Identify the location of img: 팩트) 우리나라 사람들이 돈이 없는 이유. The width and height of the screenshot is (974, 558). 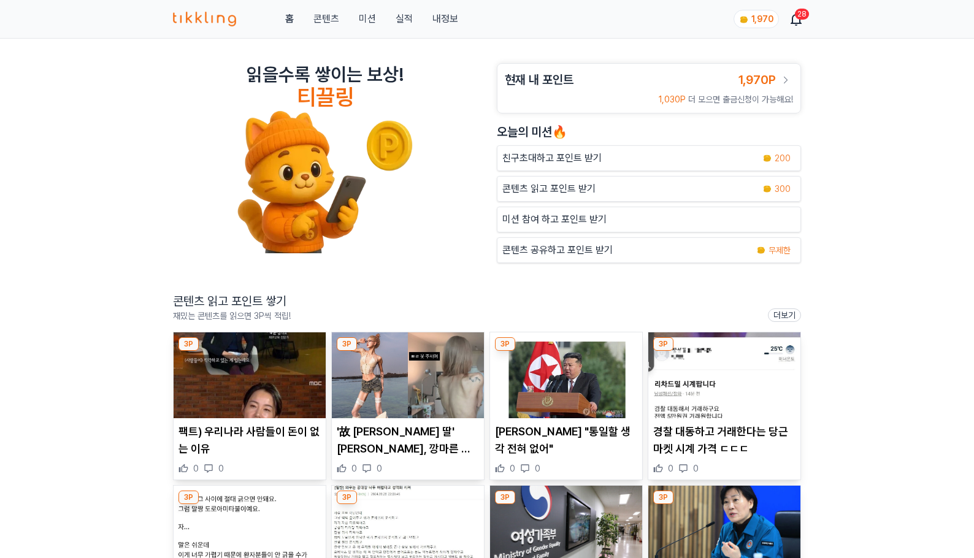
(250, 375).